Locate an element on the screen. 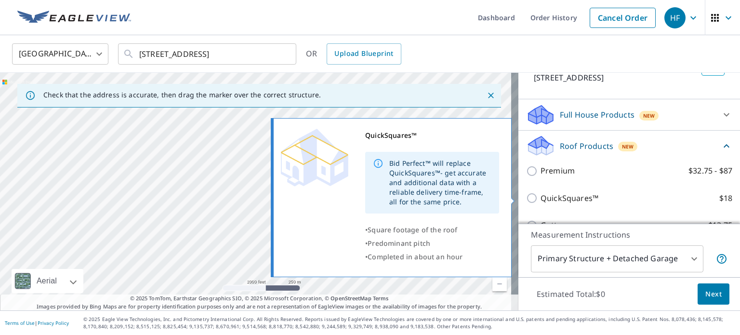 This screenshot has width=740, height=335. a: Upload Blueprint is located at coordinates (364, 54).